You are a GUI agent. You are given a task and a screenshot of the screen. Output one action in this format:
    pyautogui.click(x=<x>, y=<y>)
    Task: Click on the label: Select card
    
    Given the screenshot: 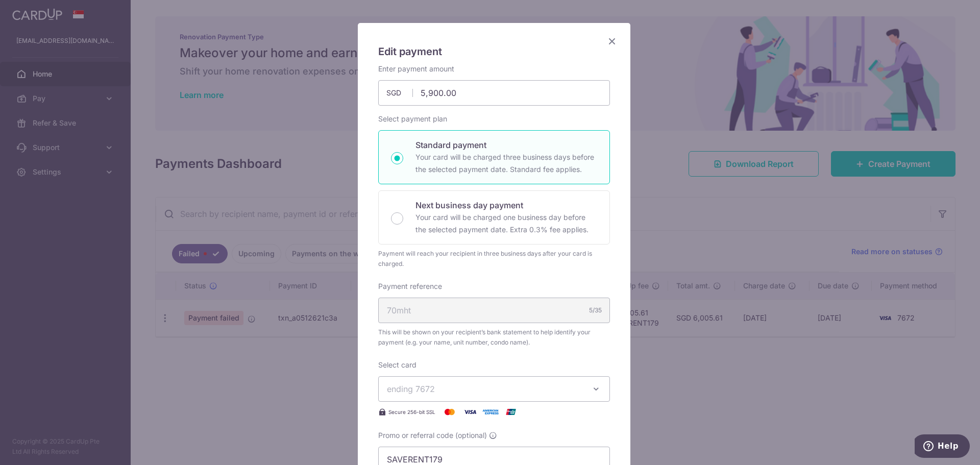 What is the action you would take?
    pyautogui.click(x=397, y=365)
    